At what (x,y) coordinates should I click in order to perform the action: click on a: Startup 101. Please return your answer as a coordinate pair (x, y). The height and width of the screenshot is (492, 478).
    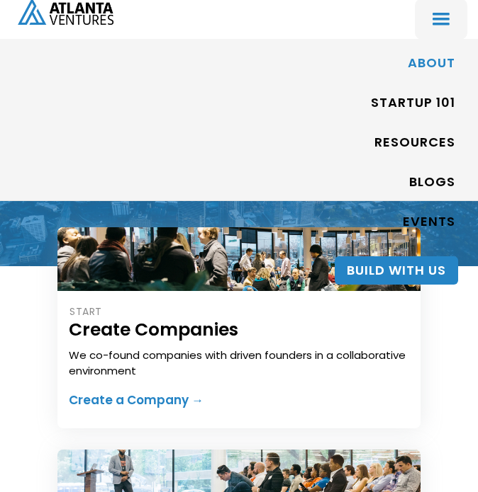
    Looking at the image, I should click on (412, 103).